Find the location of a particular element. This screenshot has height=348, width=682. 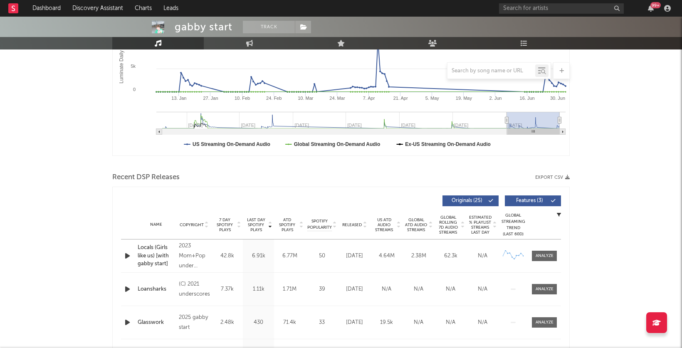

span: 7 Day Spotify Plays is located at coordinates (224, 225).